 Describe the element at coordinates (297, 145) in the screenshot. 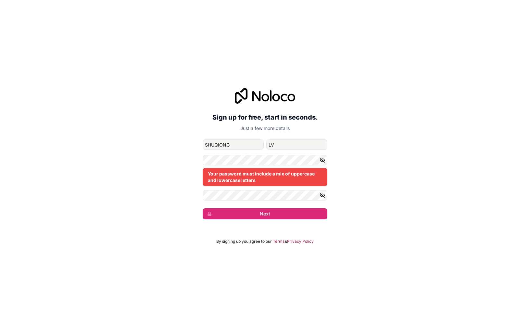

I see `input: family-name` at that location.